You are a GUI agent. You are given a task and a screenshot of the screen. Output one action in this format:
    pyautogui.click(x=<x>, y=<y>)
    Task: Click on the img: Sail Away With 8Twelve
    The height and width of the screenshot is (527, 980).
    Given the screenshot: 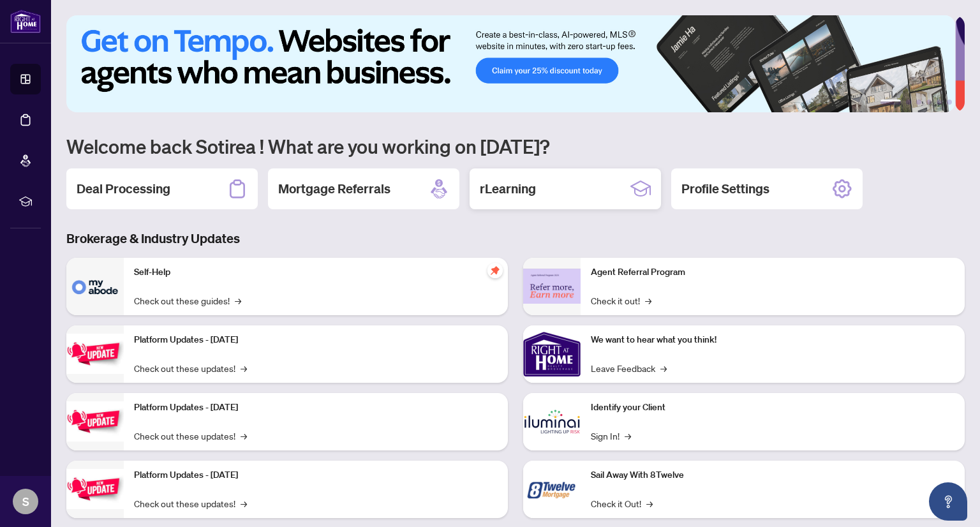 What is the action you would take?
    pyautogui.click(x=552, y=489)
    